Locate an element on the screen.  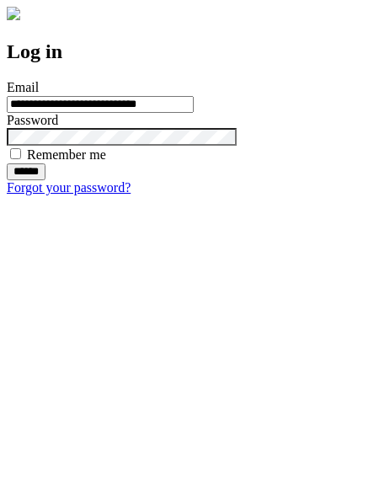
label: Remember me is located at coordinates (66, 154).